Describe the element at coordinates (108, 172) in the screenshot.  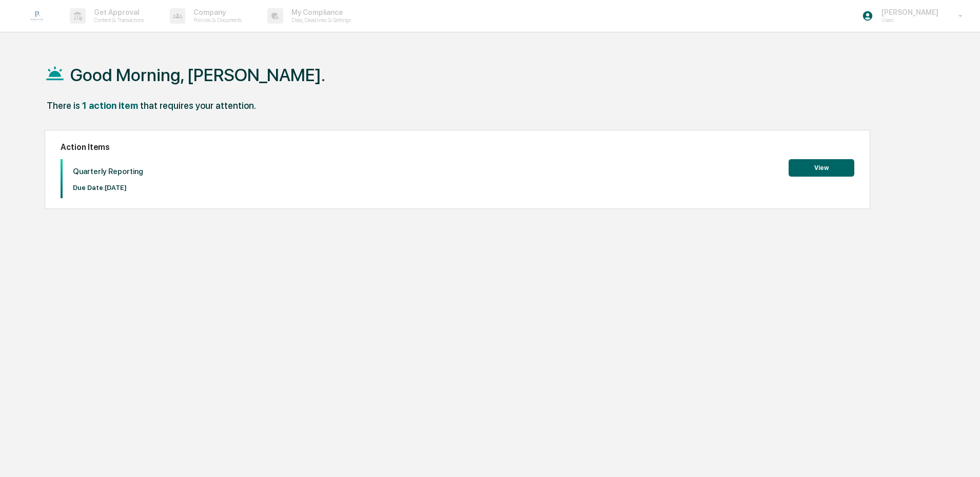
I see `p: Quarterly Reporting` at that location.